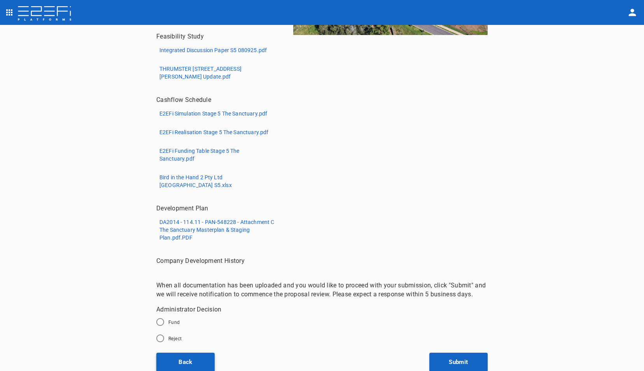  What do you see at coordinates (213, 50) in the screenshot?
I see `p: Integrated Discussion Paper S5 080925.pdf` at bounding box center [213, 50].